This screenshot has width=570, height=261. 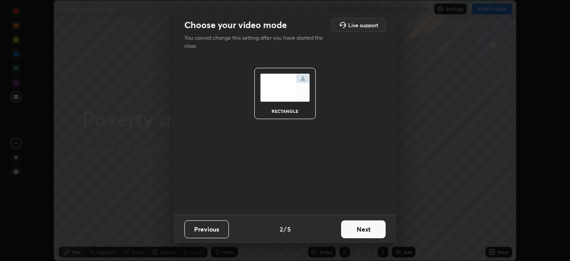 I want to click on div: rectangle, so click(x=285, y=111).